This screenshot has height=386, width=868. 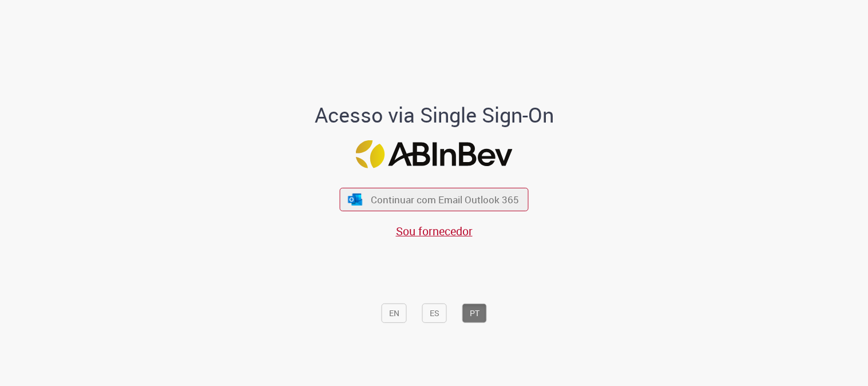 What do you see at coordinates (434, 230) in the screenshot?
I see `a: Sou fornecedor` at bounding box center [434, 230].